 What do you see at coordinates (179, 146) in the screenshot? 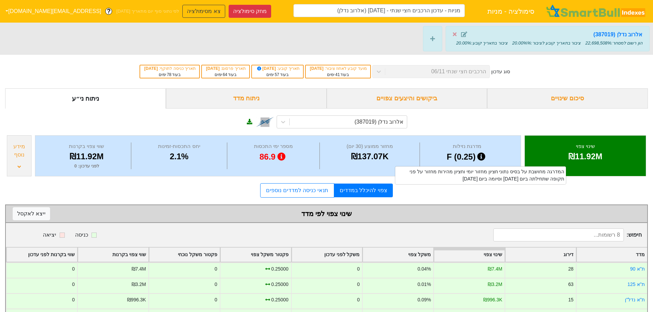
I see `div: יחס התכסות-זמינות` at bounding box center [179, 146].